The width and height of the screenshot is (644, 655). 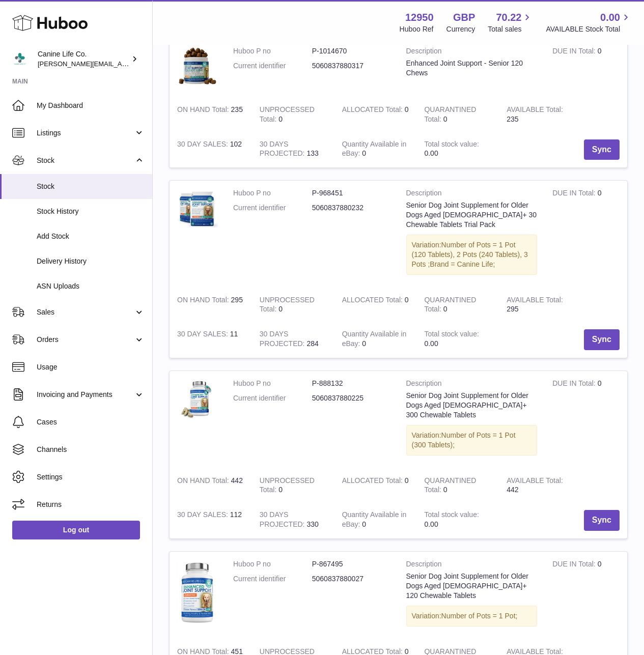 What do you see at coordinates (211, 520) in the screenshot?
I see `td: 112` at bounding box center [211, 520].